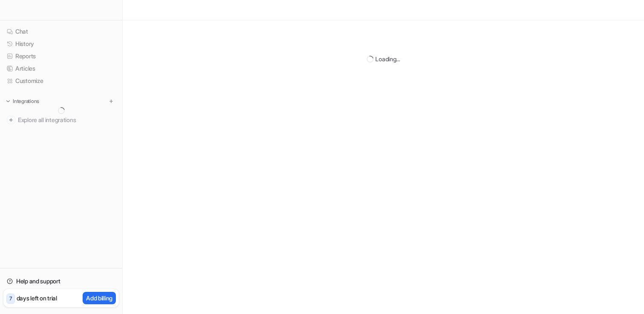 The image size is (644, 314). What do you see at coordinates (61, 120) in the screenshot?
I see `a: Explore all integrations` at bounding box center [61, 120].